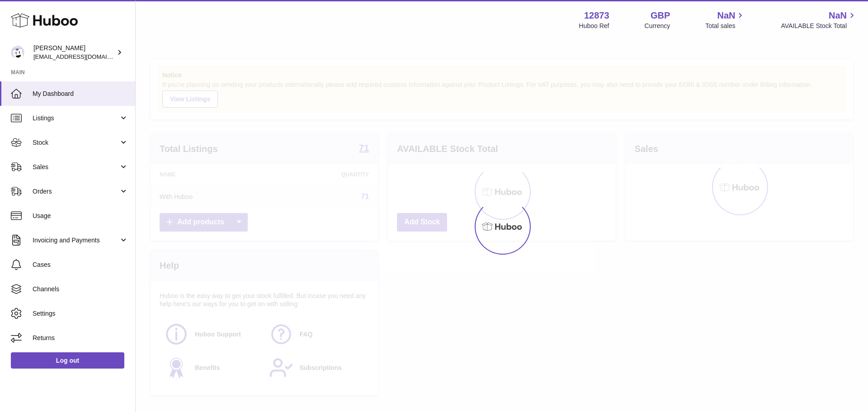 The height and width of the screenshot is (412, 868). I want to click on img: internalAdmin-12873@internal.huboo.com, so click(17, 53).